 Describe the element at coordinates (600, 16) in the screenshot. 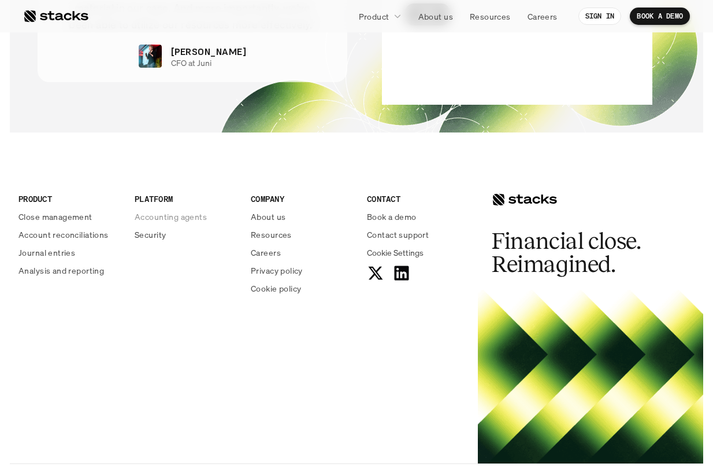

I see `p: SIGN IN` at that location.